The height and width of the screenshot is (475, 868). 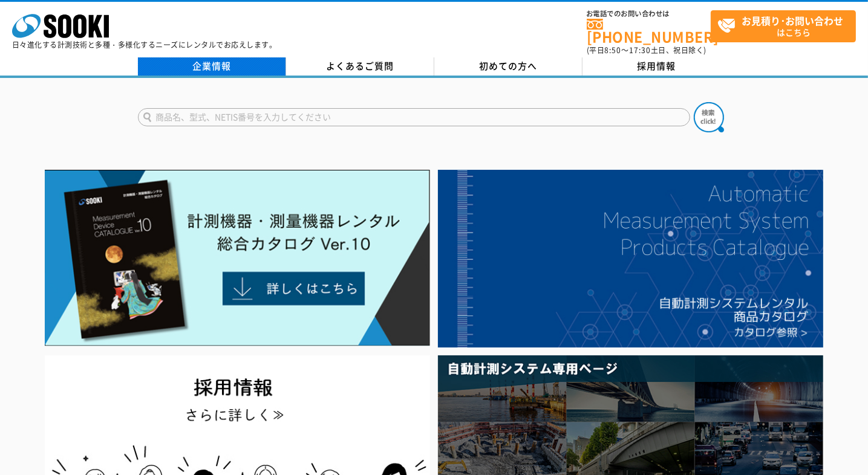 I want to click on a: よくあるご質問, so click(x=360, y=67).